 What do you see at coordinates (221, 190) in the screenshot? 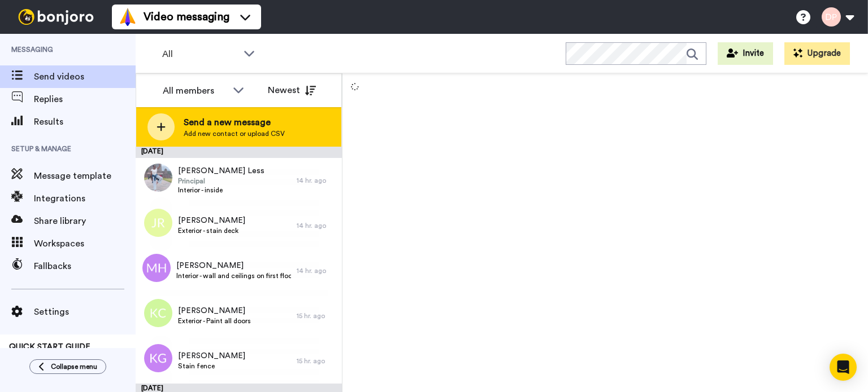
I see `span: Interior - inside` at bounding box center [221, 190].